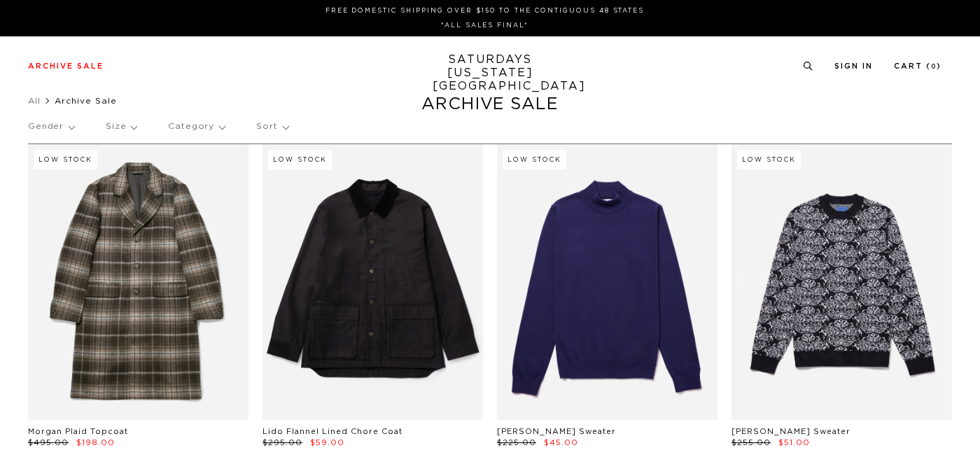 The width and height of the screenshot is (980, 476). Describe the element at coordinates (49, 442) in the screenshot. I see `span: $495.00` at that location.